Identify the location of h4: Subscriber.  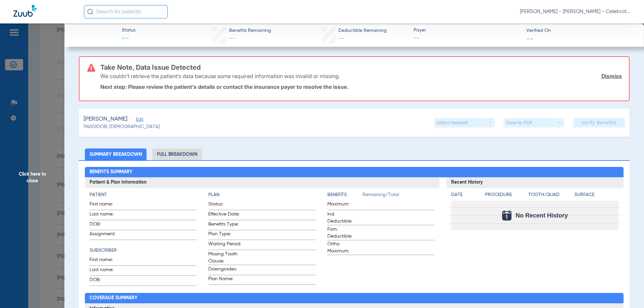
(143, 251).